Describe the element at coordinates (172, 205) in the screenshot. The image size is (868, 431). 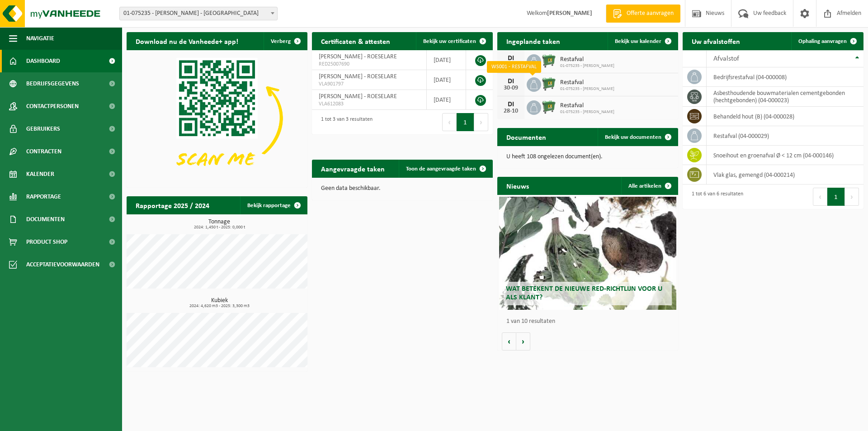
I see `h2: Rapportage 2025 / 2024` at that location.